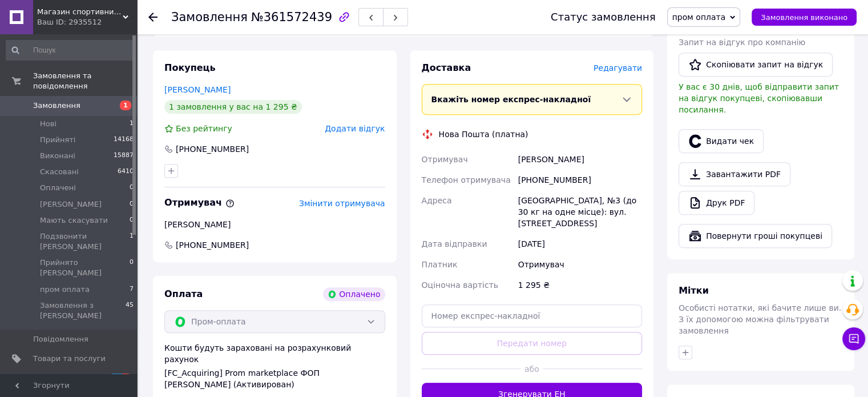 Image resolution: width=868 pixels, height=397 pixels. I want to click on span: Покупець, so click(190, 68).